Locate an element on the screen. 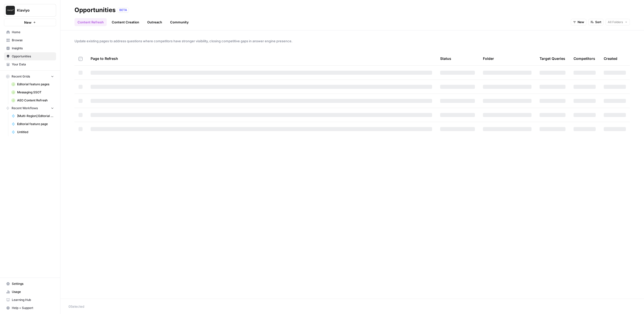 Image resolution: width=644 pixels, height=314 pixels. span: Settings is located at coordinates (33, 284).